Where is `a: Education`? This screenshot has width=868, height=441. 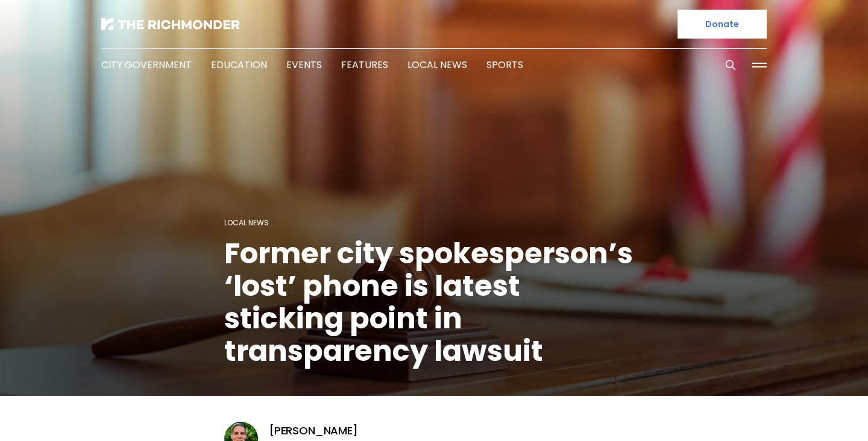 a: Education is located at coordinates (239, 65).